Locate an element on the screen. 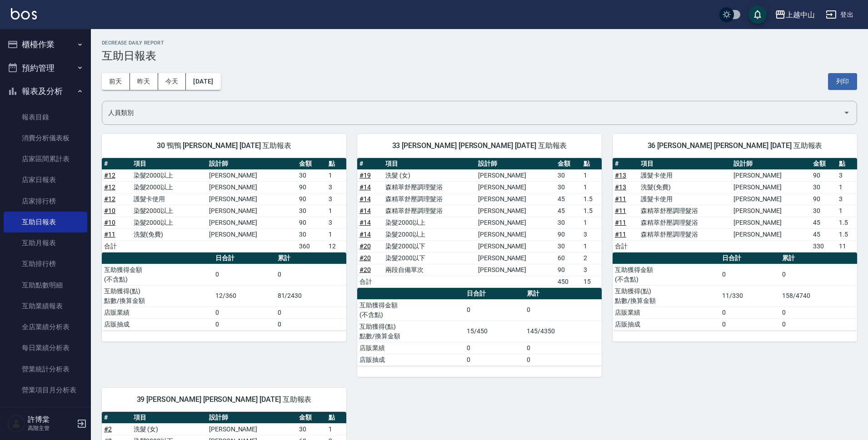 The image size is (868, 440). td: 互助獲得(點) 點數/換算金額 is located at coordinates (157, 296).